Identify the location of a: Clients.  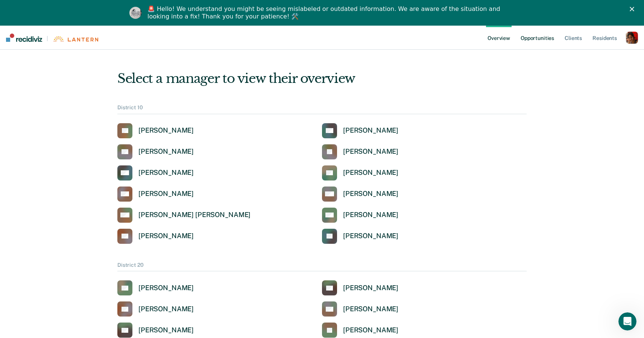
(574, 37).